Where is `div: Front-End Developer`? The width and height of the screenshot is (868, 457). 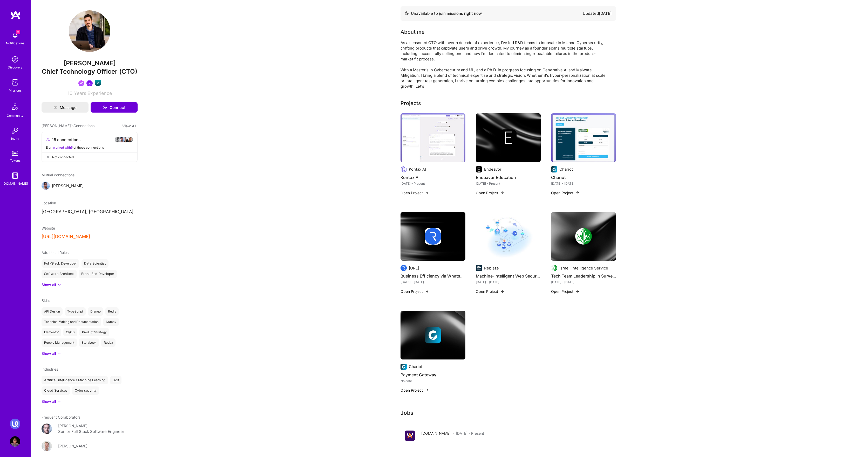 div: Front-End Developer is located at coordinates (97, 274).